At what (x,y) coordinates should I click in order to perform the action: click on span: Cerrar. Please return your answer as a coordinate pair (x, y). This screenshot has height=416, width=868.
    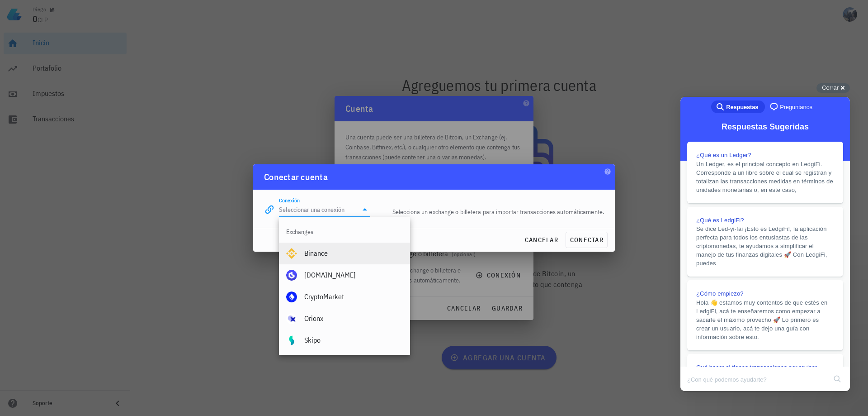
    Looking at the image, I should click on (830, 87).